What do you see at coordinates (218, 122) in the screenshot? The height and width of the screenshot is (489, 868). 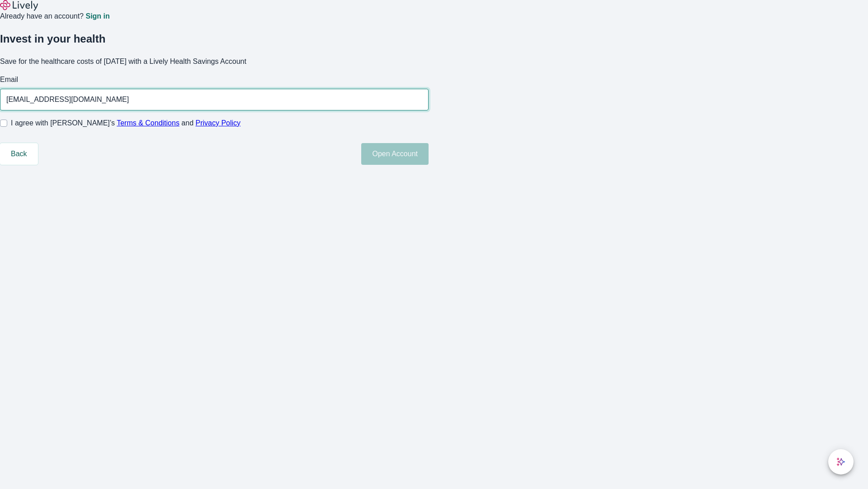 I see `a: Privacy Policy` at bounding box center [218, 122].